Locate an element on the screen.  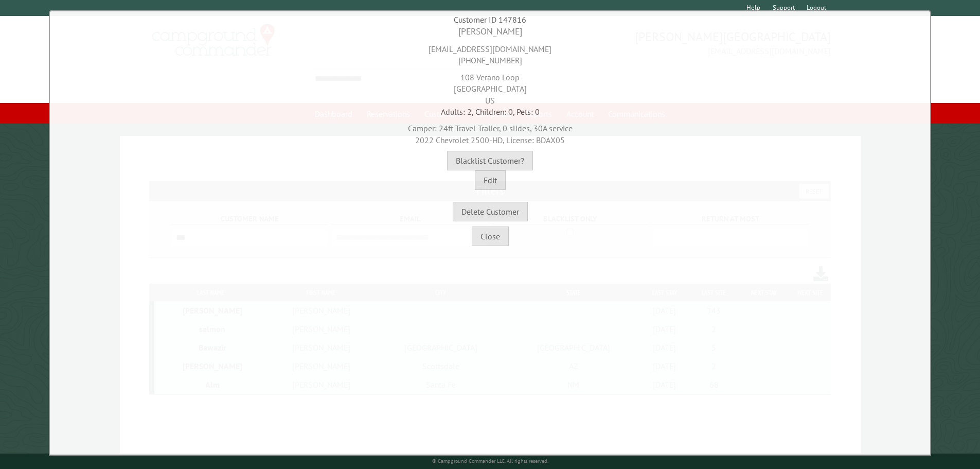
span: 2022 Chevrolet 2500-HD, License: BDAX05 is located at coordinates (490, 140).